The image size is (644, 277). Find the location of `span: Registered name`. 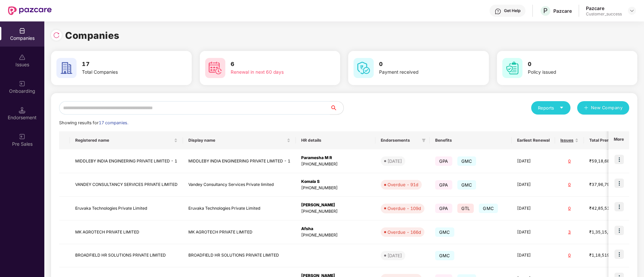

span: Registered name is located at coordinates (124, 140).